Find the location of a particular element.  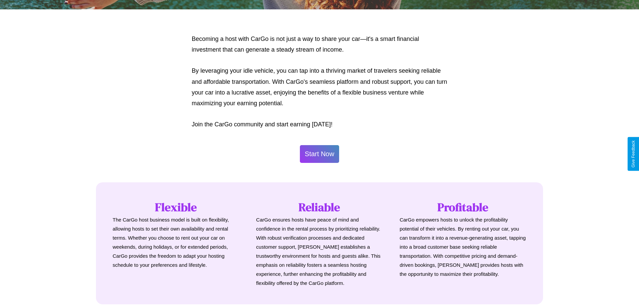

p: Becoming a host with CarGo is not just a way to share your car—it's a smart financial investment ... is located at coordinates (320, 44).